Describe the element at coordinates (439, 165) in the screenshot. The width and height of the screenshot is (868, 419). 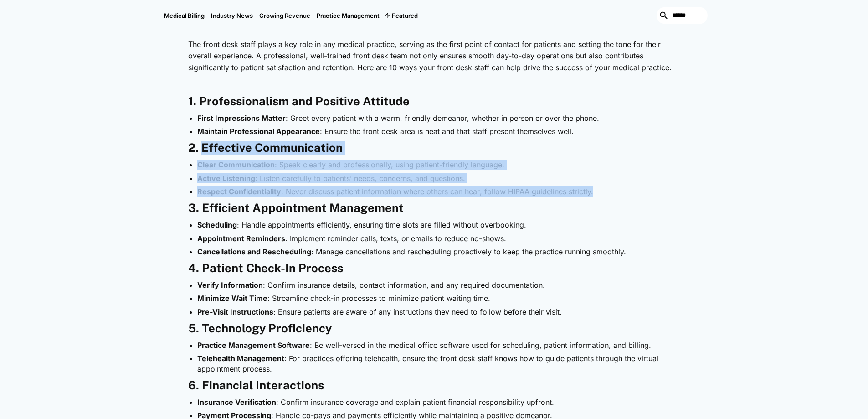
I see `li: : Speak clearly and professionally, using patient-friendly language.` at that location.